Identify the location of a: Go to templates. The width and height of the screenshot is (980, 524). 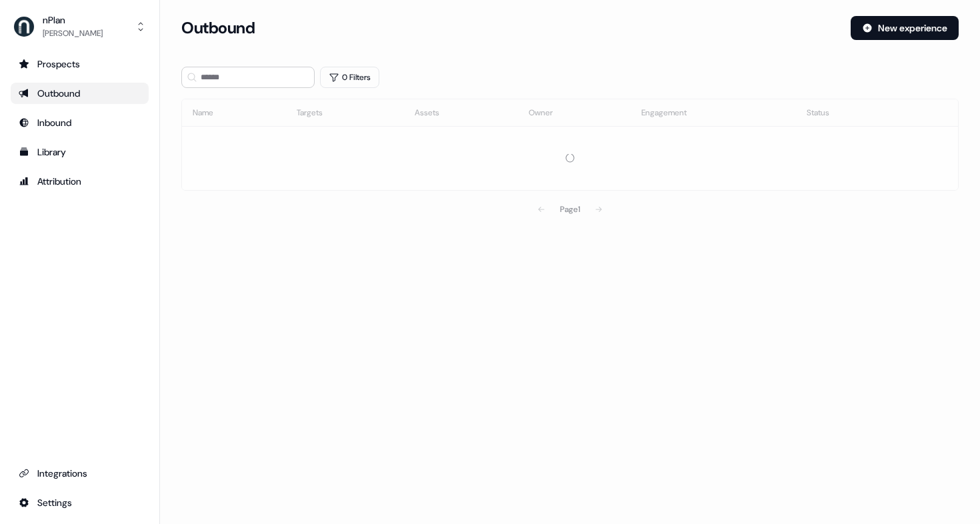
(79, 152).